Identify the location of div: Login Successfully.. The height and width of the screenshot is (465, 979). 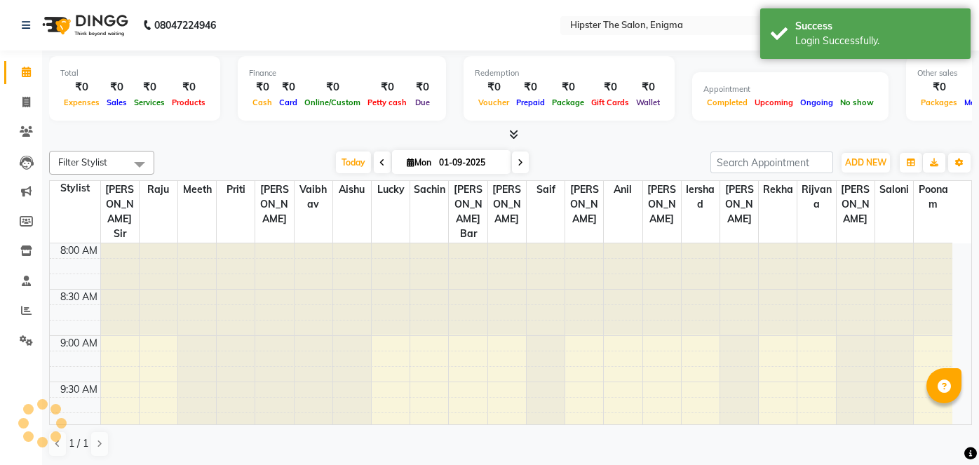
(877, 41).